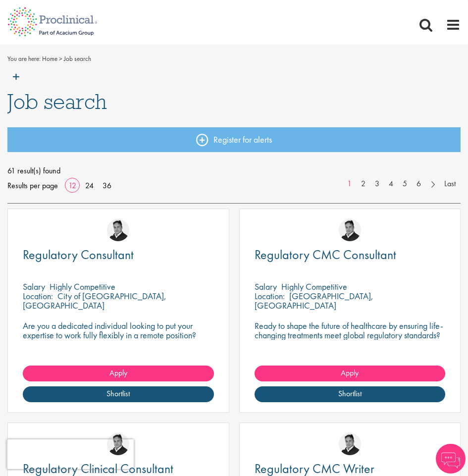  I want to click on a: 3, so click(377, 184).